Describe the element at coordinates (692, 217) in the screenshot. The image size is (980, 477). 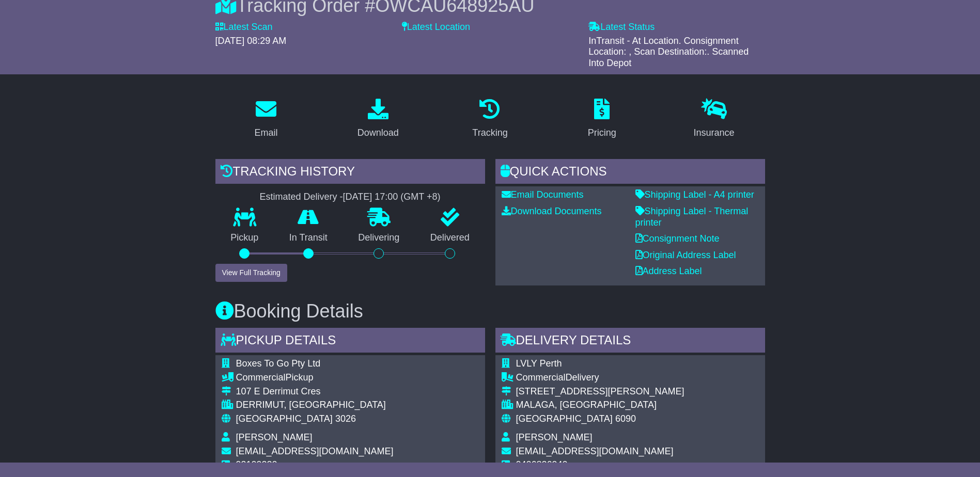
I see `a: Shipping Label - Thermal printer` at that location.